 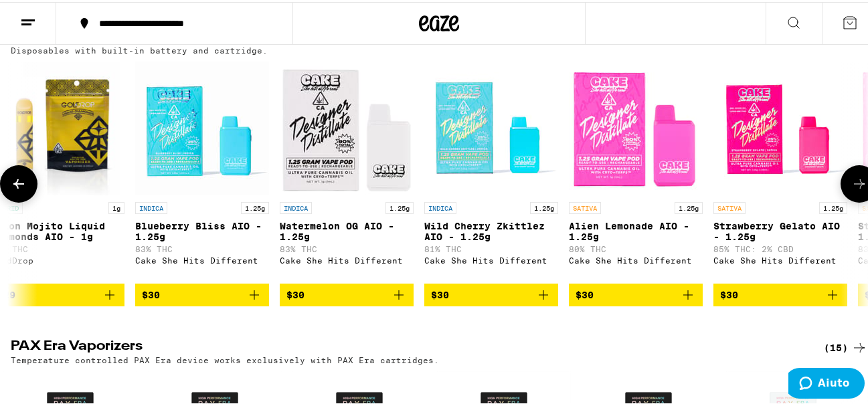 What do you see at coordinates (781, 171) in the screenshot?
I see `a: Open page for Strawberry Gelato AIO - 1.25g from Cake She Hits Different` at bounding box center [781, 171].